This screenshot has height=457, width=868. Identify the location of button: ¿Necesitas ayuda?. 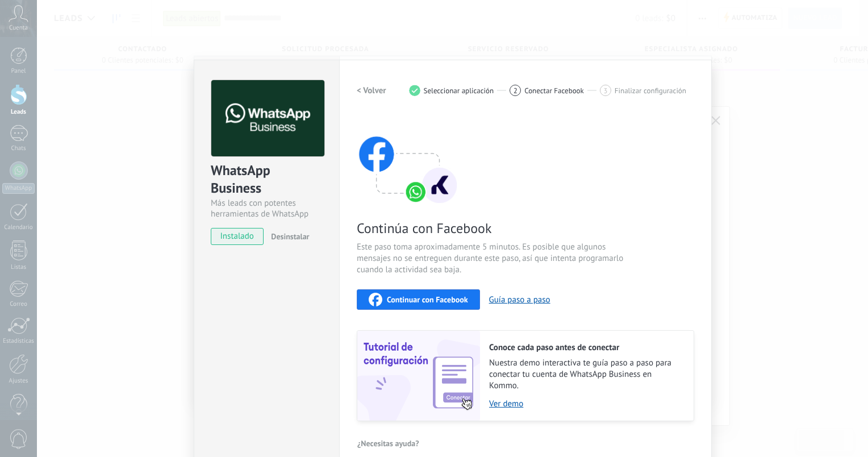
(388, 444).